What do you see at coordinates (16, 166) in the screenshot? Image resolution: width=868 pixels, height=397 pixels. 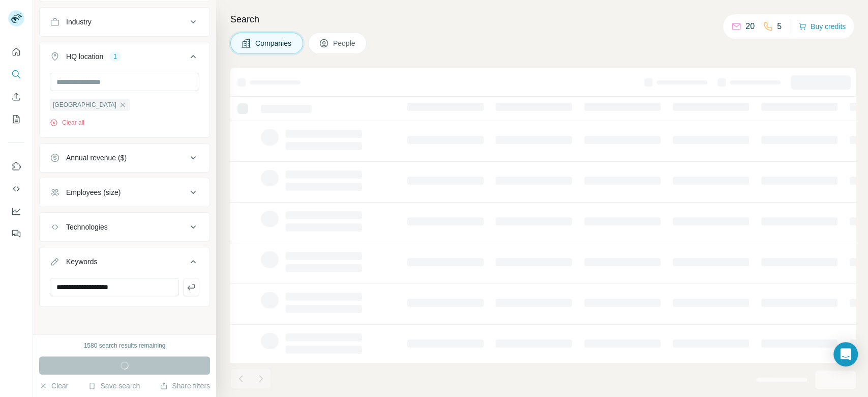 I see `button: Use Surfe on LinkedIn` at bounding box center [16, 166].